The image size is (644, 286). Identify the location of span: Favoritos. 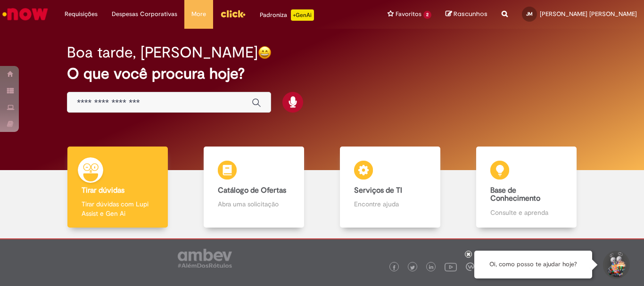
(408, 14).